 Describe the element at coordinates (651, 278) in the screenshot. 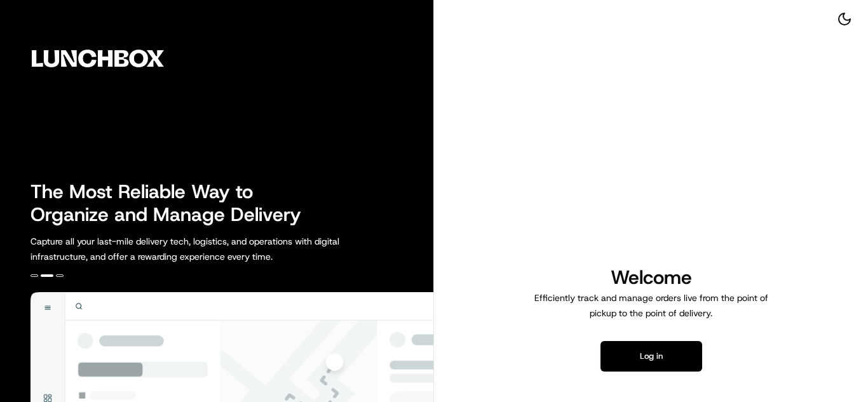

I see `h1: Welcome` at that location.